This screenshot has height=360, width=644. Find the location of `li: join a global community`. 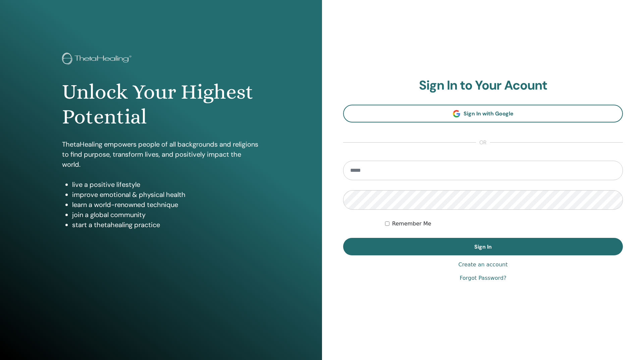

li: join a global community is located at coordinates (166, 214).